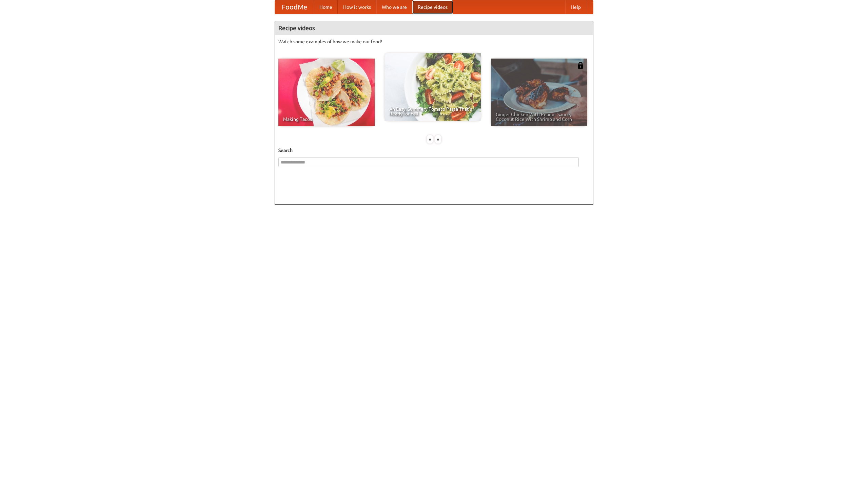  What do you see at coordinates (576, 7) in the screenshot?
I see `a: Help` at bounding box center [576, 7].